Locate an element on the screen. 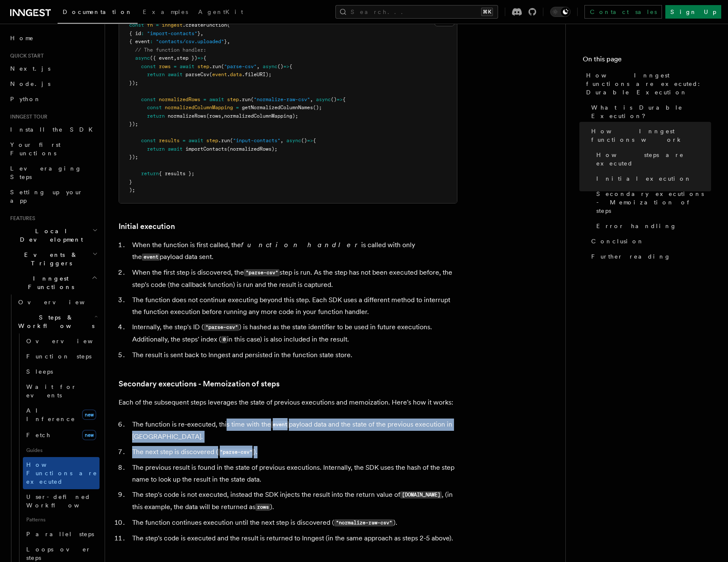  li: The step's code is executed and the result is returned to Inngest (in the same approach as steps ... is located at coordinates (293, 538).